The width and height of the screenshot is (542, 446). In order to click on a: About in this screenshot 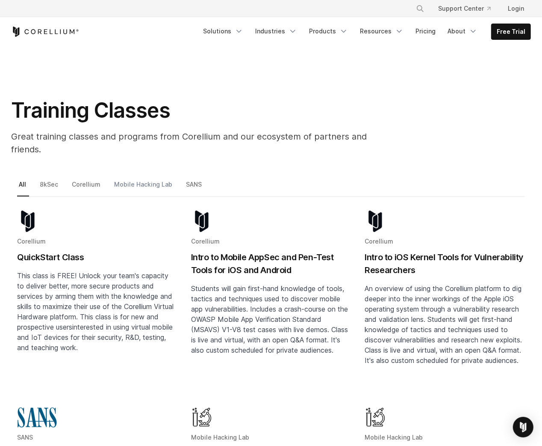, I will do `click(463, 31)`.